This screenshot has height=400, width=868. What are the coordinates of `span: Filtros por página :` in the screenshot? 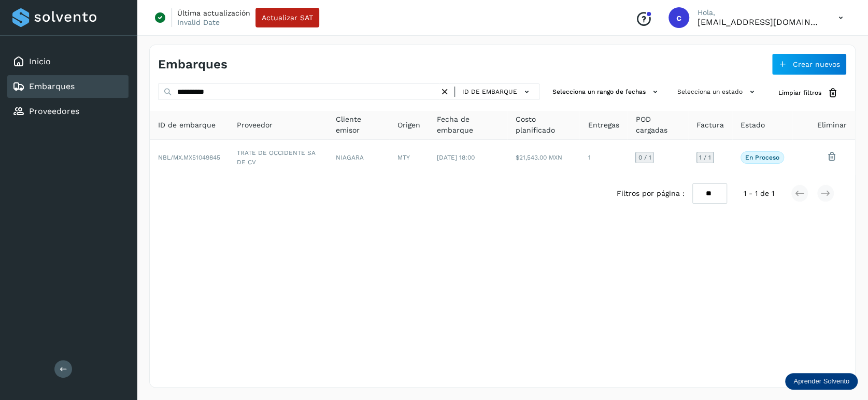 It's located at (650, 193).